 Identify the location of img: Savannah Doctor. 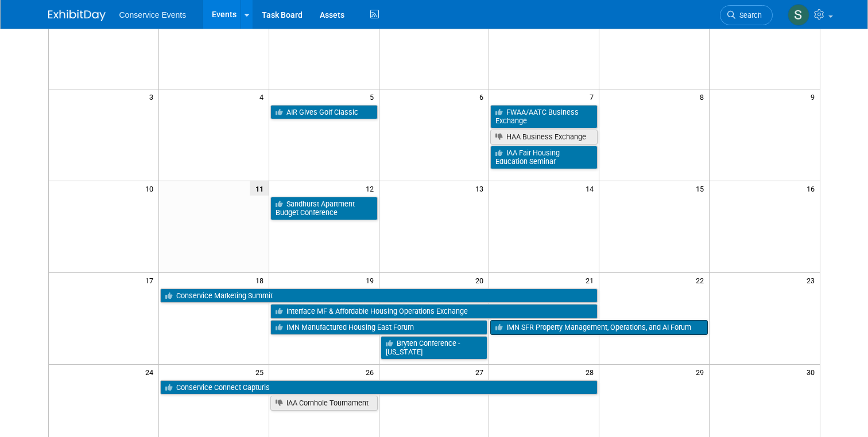
(799, 15).